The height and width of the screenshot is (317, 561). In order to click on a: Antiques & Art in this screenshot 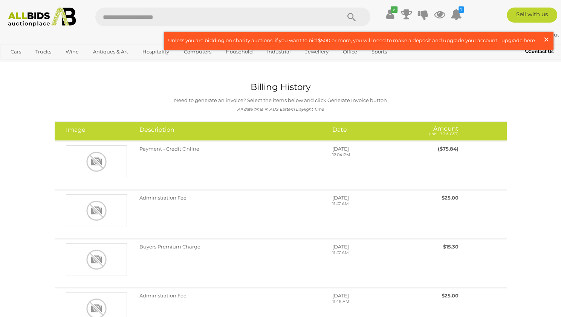, I will do `click(110, 52)`.